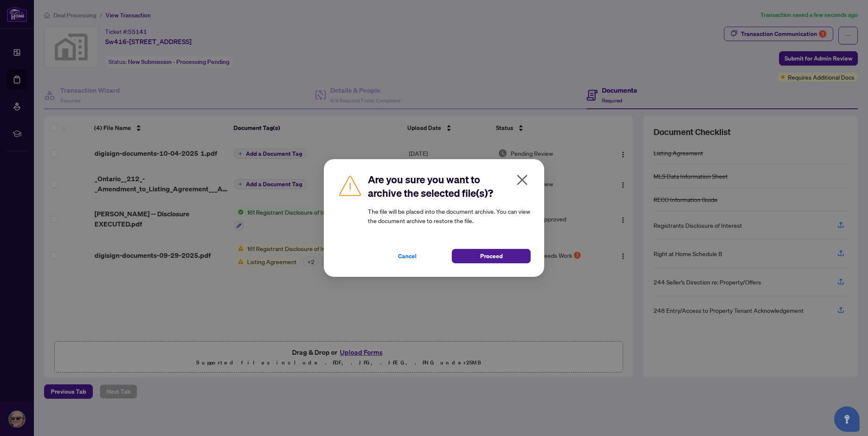 The image size is (868, 436). Describe the element at coordinates (449, 216) in the screenshot. I see `article: The file will be placed into the document archive. You can view the document archive to restore t...` at that location.